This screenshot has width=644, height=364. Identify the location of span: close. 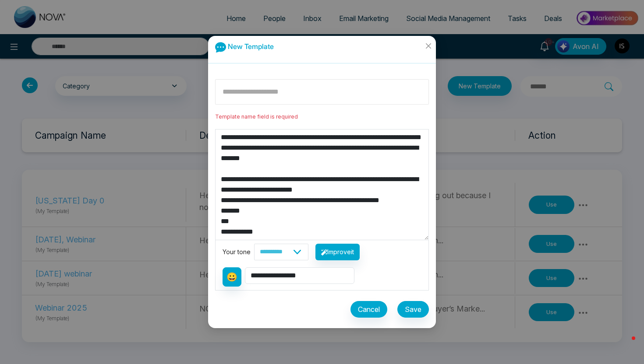
(428, 46).